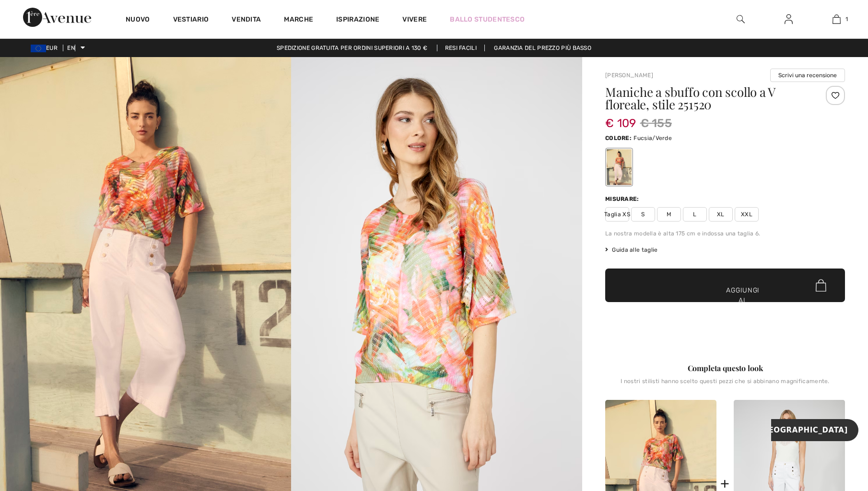 Image resolution: width=868 pixels, height=491 pixels. Describe the element at coordinates (725, 381) in the screenshot. I see `font: I nostri stilisti hanno scelto questi pezzi che si abbinano magnificamente.` at that location.